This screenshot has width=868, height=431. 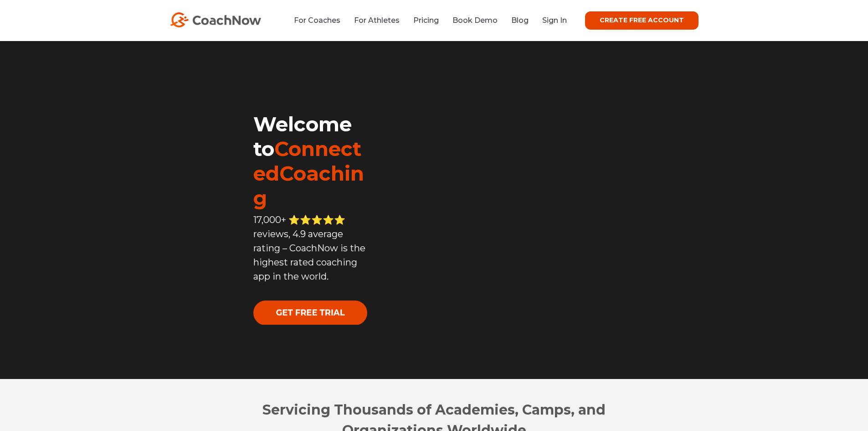 I want to click on img: GET FREE TRIAL, so click(x=310, y=312).